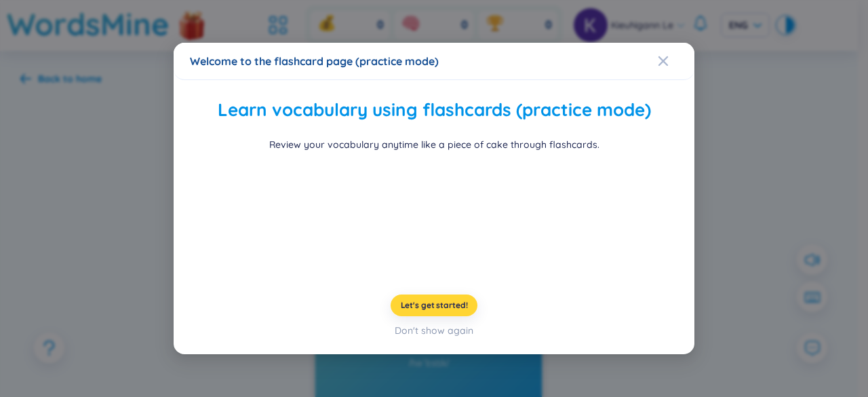 The height and width of the screenshot is (397, 868). I want to click on h2: Learn vocabulary using flashcards (practice mode), so click(434, 110).